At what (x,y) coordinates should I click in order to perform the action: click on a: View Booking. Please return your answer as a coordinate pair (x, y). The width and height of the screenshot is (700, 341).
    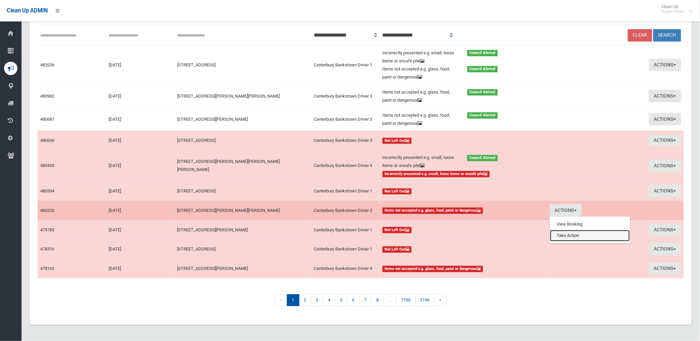
    Looking at the image, I should click on (590, 224).